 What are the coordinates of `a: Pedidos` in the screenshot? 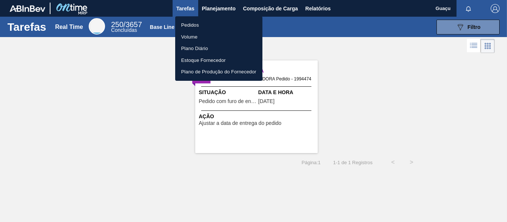 It's located at (219, 25).